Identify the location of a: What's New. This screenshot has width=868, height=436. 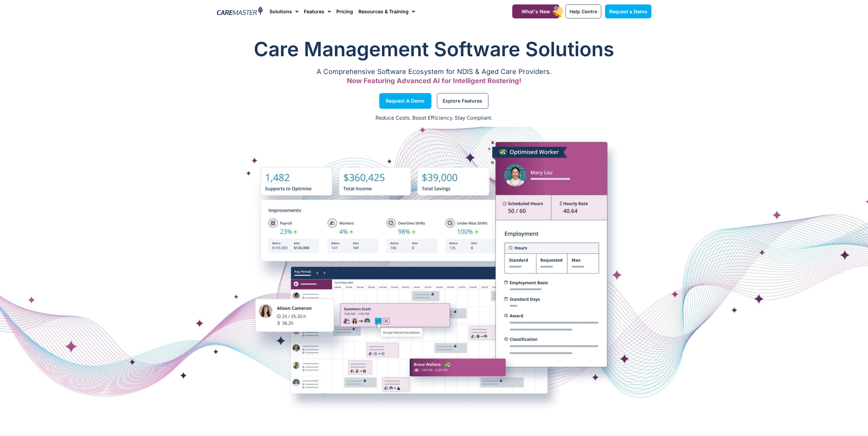
(536, 11).